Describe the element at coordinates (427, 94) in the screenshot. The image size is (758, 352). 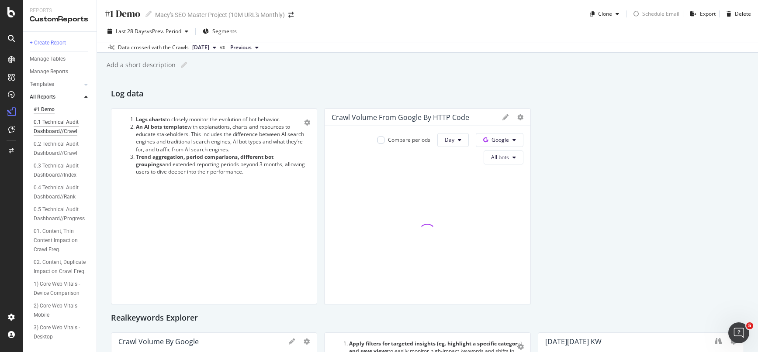
I see `div: Log data` at that location.